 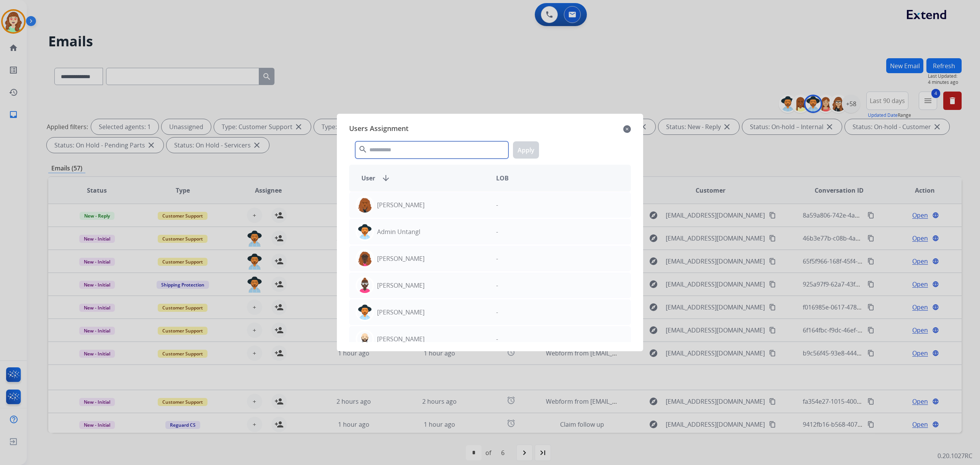 I want to click on mat-icon: search, so click(x=363, y=149).